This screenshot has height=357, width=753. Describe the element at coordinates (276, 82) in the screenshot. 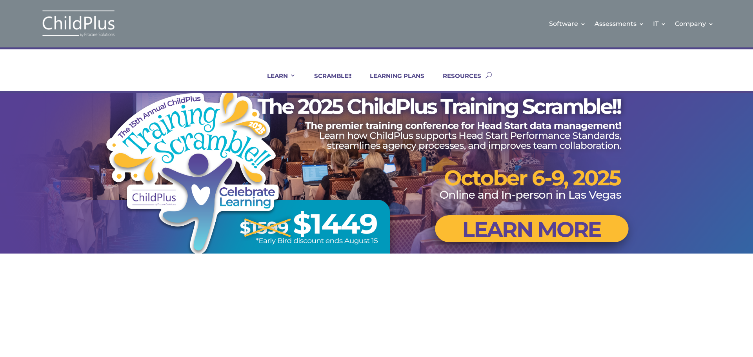

I see `a: LEARN` at that location.